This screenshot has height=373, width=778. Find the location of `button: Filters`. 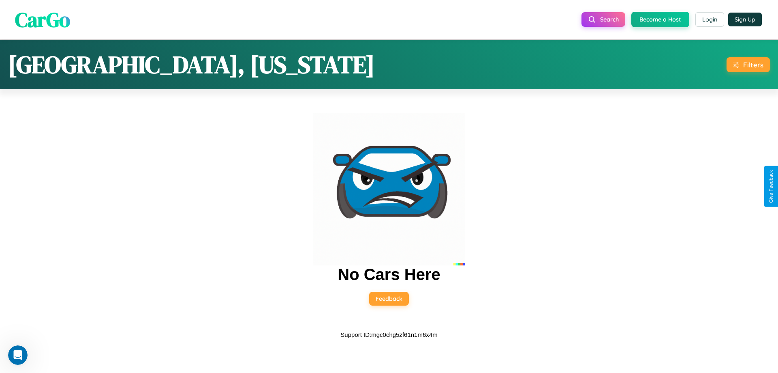

button: Filters is located at coordinates (748, 64).